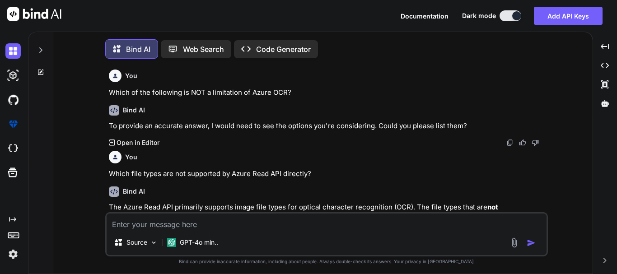 Image resolution: width=617 pixels, height=274 pixels. What do you see at coordinates (34, 14) in the screenshot?
I see `img: Bind AI` at bounding box center [34, 14].